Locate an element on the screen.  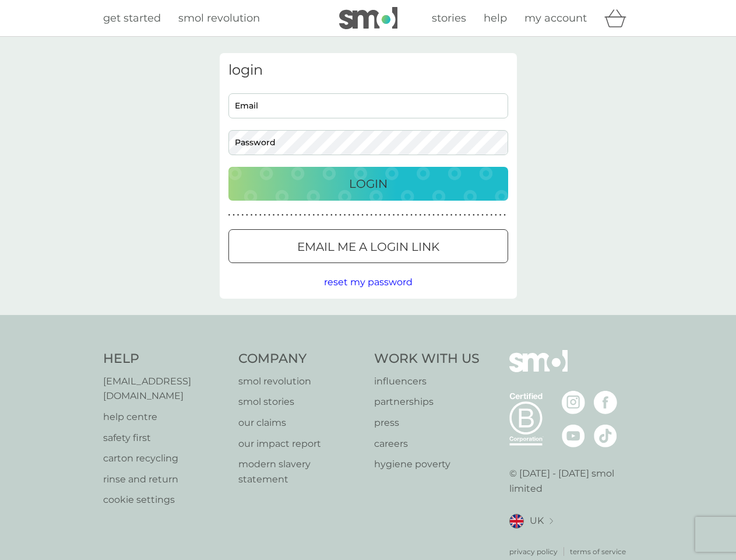
p: our impact report is located at coordinates (300, 444).